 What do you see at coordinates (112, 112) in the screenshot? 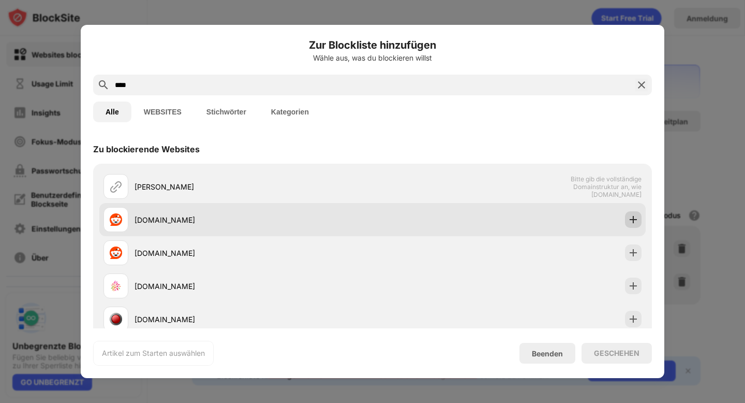
I see `button: Alle` at bounding box center [112, 112].